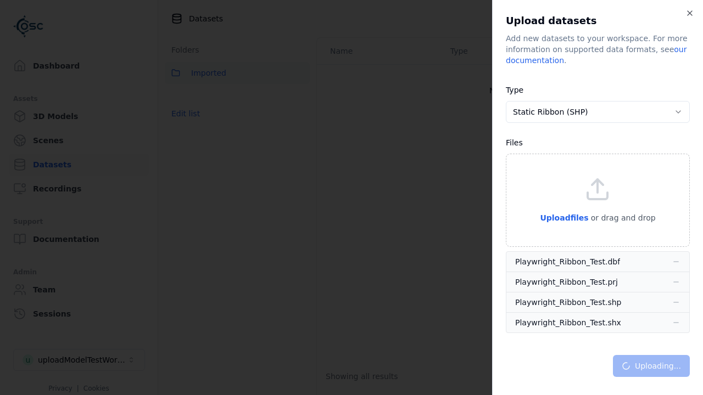 The image size is (703, 395). What do you see at coordinates (622, 218) in the screenshot?
I see `p: or drag and drop` at bounding box center [622, 218].